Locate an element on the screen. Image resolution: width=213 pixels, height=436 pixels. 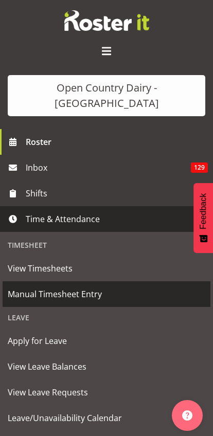
img: Rosterit website logo is located at coordinates (107, 21).